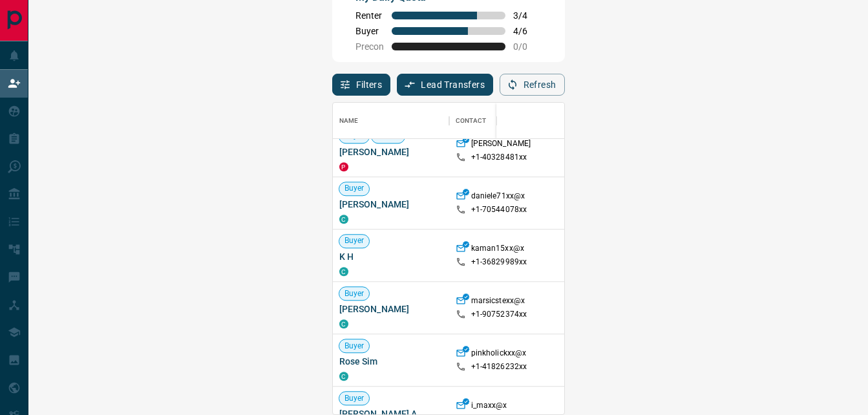  What do you see at coordinates (498, 302) in the screenshot?
I see `p: marsicstexx@x` at bounding box center [498, 302].